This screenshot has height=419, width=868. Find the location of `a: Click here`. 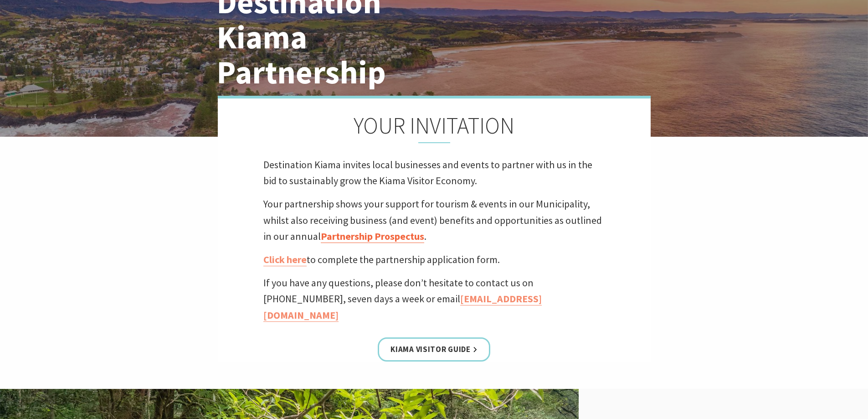

a: Click here is located at coordinates (285, 260).